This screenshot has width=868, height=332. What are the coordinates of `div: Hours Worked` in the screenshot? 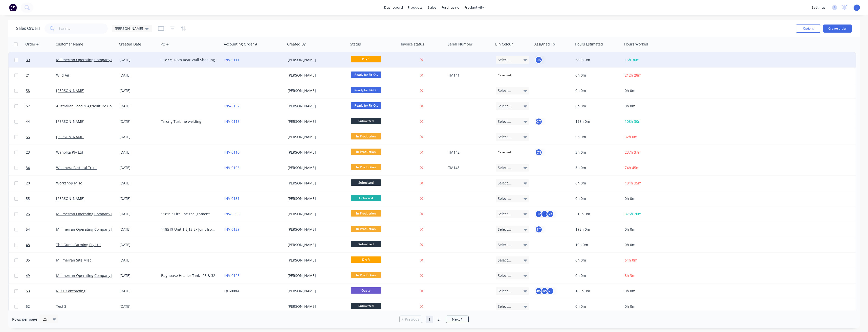 It's located at (636, 44).